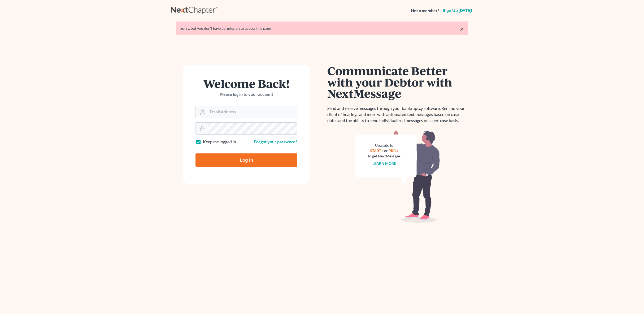 The image size is (644, 314). Describe the element at coordinates (246, 94) in the screenshot. I see `p: Please log in to your account` at that location.